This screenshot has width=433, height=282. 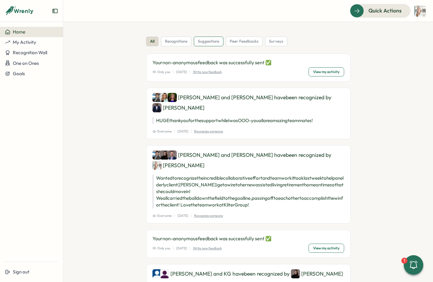 I want to click on span: peer feedbacks, so click(x=244, y=41).